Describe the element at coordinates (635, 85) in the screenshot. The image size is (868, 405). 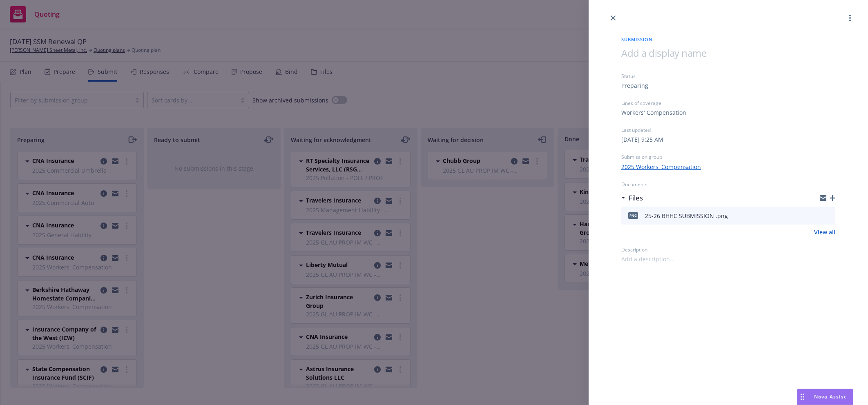
I see `div: Preparing` at that location.